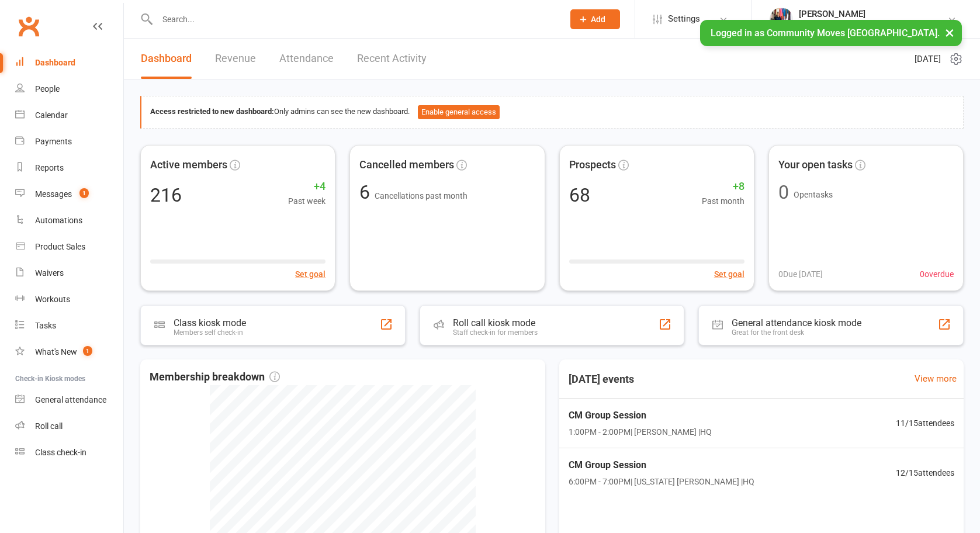 This screenshot has width=980, height=533. What do you see at coordinates (49, 273) in the screenshot?
I see `div: Waivers` at bounding box center [49, 273].